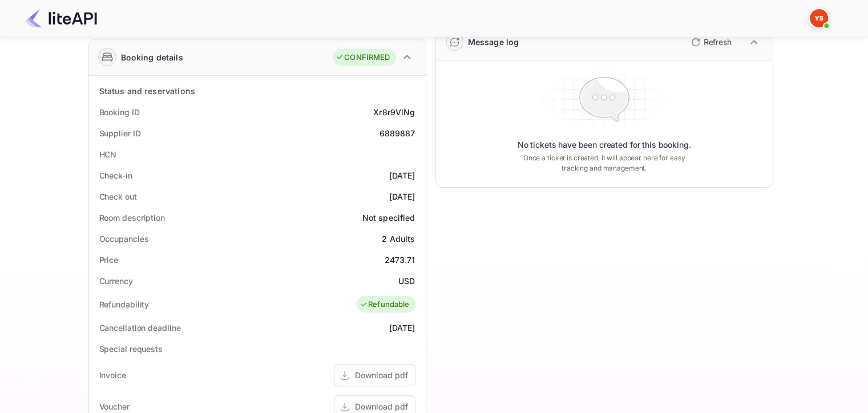 The height and width of the screenshot is (413, 868). I want to click on div: Refundable, so click(385, 305).